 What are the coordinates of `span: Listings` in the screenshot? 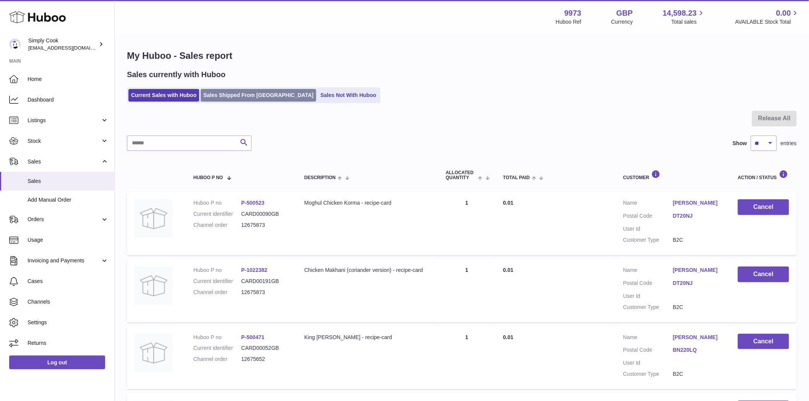 It's located at (64, 120).